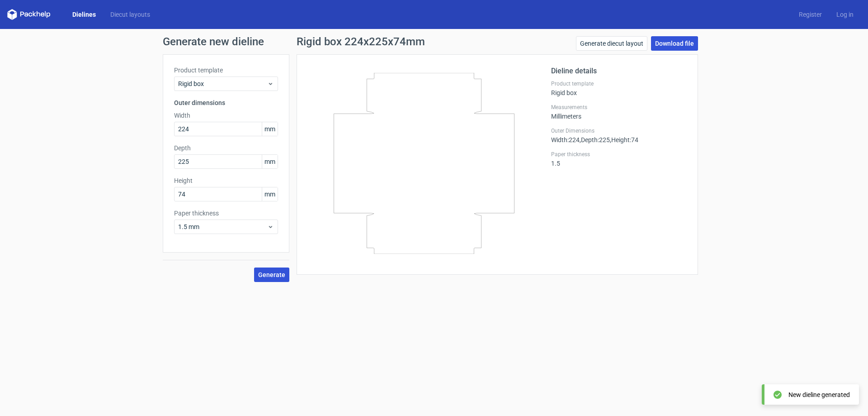  What do you see at coordinates (819, 394) in the screenshot?
I see `div: New dieline generated` at bounding box center [819, 394].